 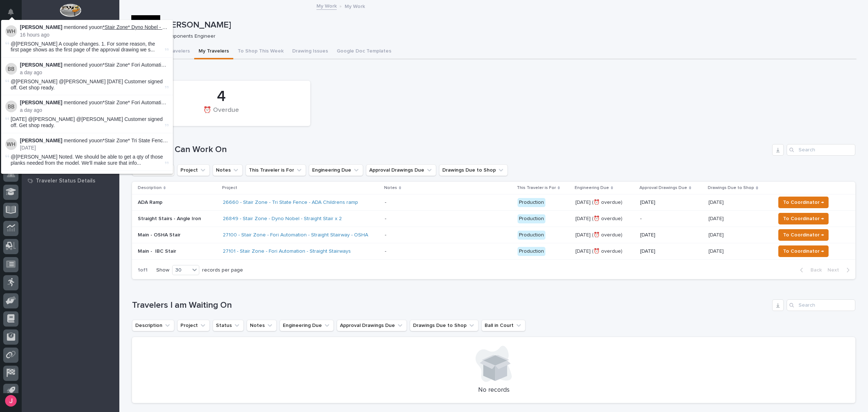 What do you see at coordinates (71, 181) in the screenshot?
I see `a: Traveler Status Details` at bounding box center [71, 181].